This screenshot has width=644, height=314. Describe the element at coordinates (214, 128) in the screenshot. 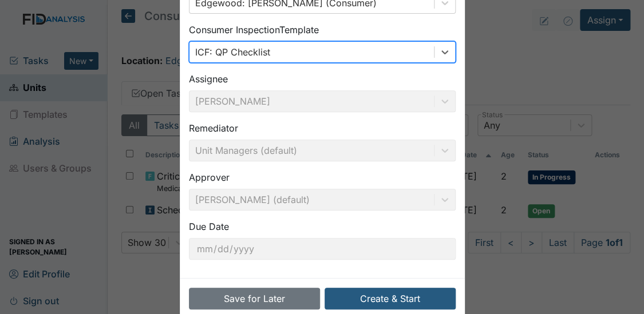

I see `label: Remediator` at that location.